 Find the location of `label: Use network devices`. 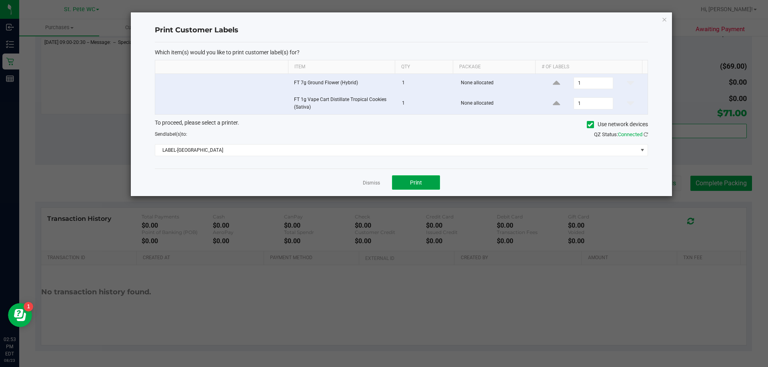

label: Use network devices is located at coordinates (617, 124).